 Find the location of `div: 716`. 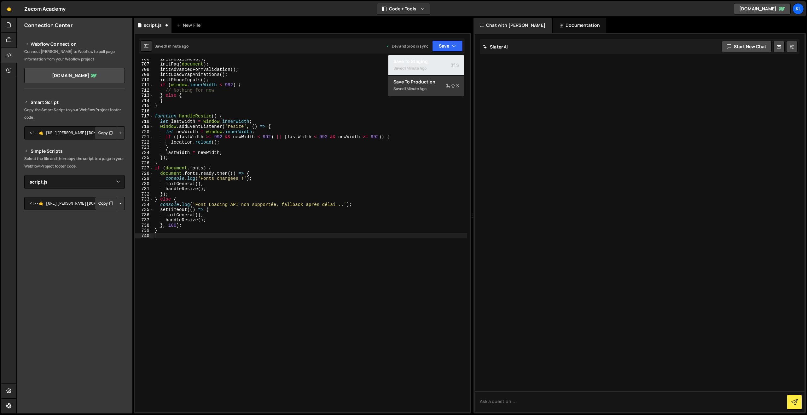

div: 716 is located at coordinates (144, 111).